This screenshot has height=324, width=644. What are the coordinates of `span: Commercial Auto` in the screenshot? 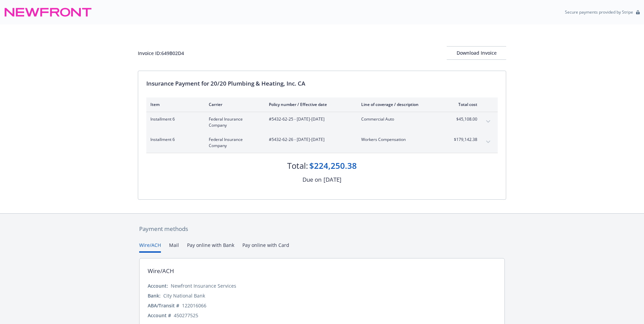 It's located at (401, 120).